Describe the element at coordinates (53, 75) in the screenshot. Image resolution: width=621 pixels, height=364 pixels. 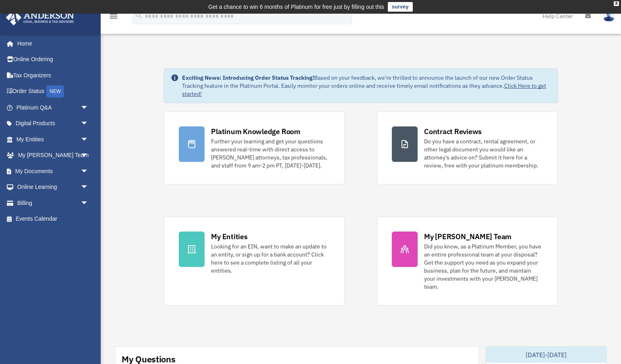
I see `a: Tax Organizers` at that location.